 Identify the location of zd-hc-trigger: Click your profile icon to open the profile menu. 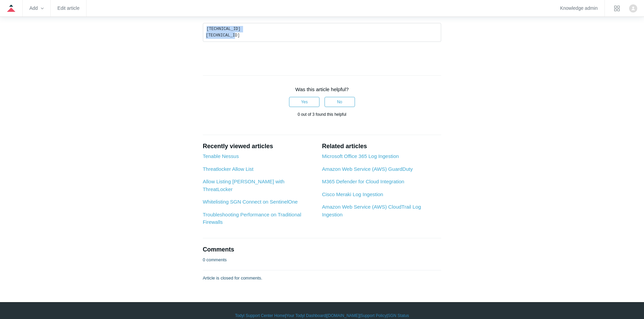
(633, 8).